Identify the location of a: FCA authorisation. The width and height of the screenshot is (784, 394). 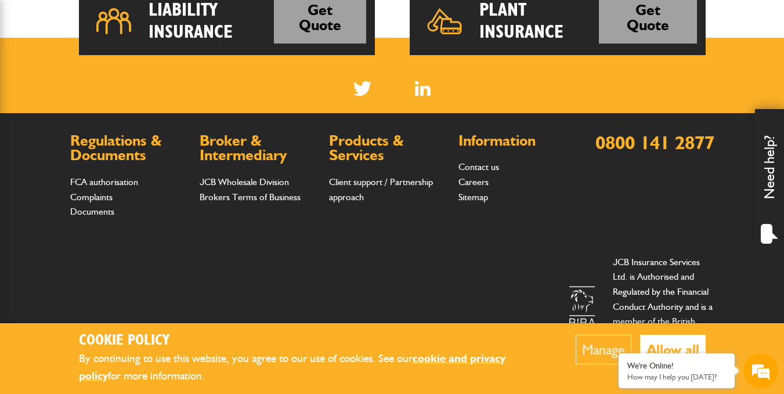
(104, 182).